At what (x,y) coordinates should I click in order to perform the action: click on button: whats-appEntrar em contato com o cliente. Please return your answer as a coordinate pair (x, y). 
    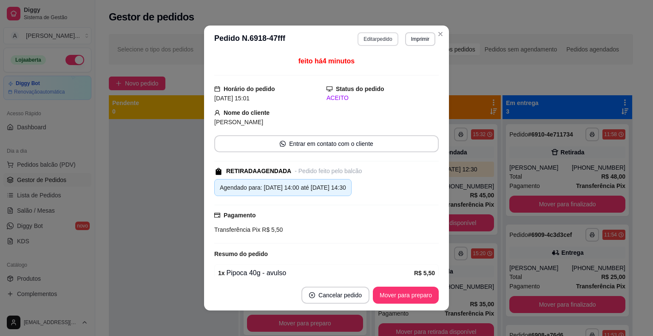
    Looking at the image, I should click on (327, 144).